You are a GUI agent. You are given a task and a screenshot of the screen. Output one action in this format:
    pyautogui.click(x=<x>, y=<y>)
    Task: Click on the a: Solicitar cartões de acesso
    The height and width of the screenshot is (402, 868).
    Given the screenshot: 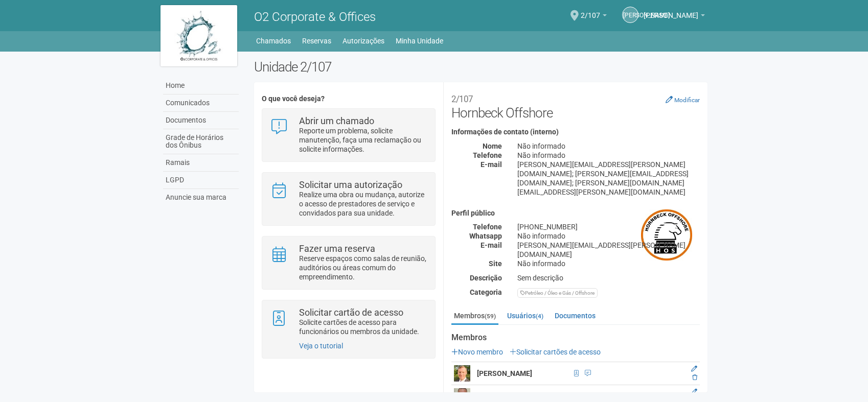 What is the action you would take?
    pyautogui.click(x=555, y=352)
    